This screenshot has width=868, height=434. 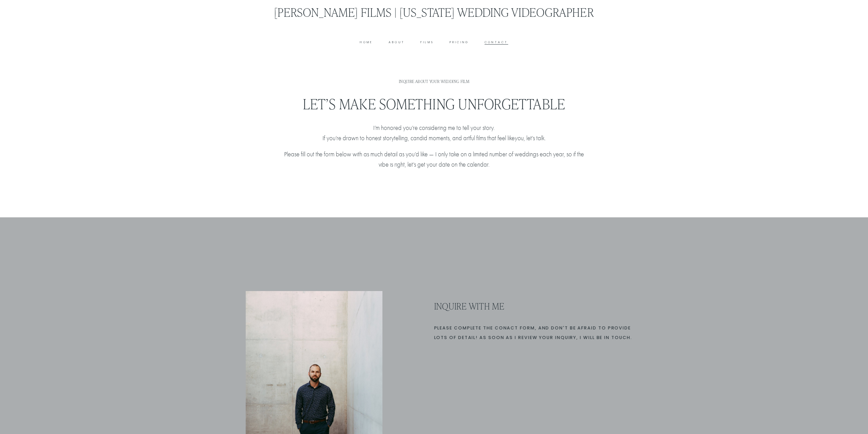 I want to click on p: I’m honored you’re considering me to tell your story. If you’re drawn to honest storytelling, can..., so click(x=434, y=133).